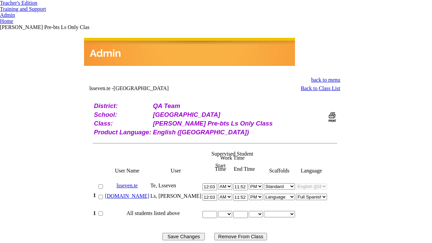  Describe the element at coordinates (127, 185) in the screenshot. I see `a: lsseven.te` at that location.